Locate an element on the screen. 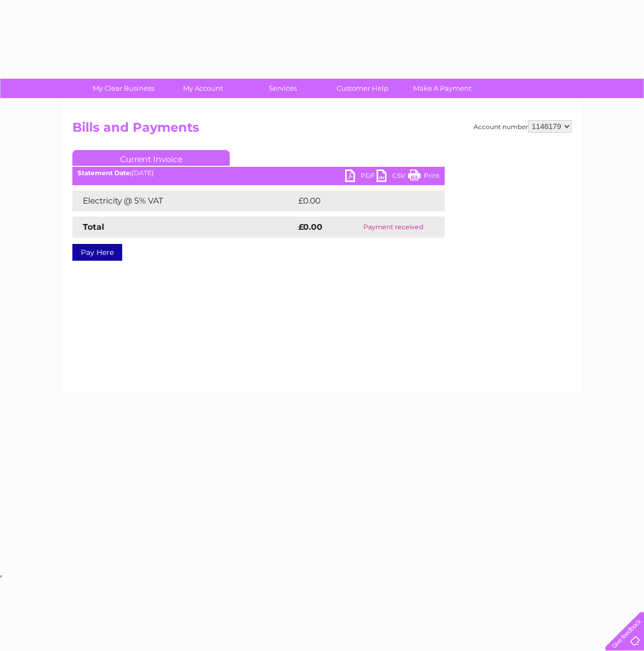 The width and height of the screenshot is (644, 651). td: Electricity @ 5% VAT is located at coordinates (184, 201).